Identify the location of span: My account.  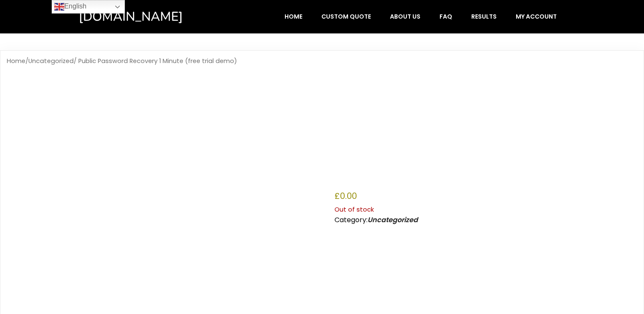
(536, 17).